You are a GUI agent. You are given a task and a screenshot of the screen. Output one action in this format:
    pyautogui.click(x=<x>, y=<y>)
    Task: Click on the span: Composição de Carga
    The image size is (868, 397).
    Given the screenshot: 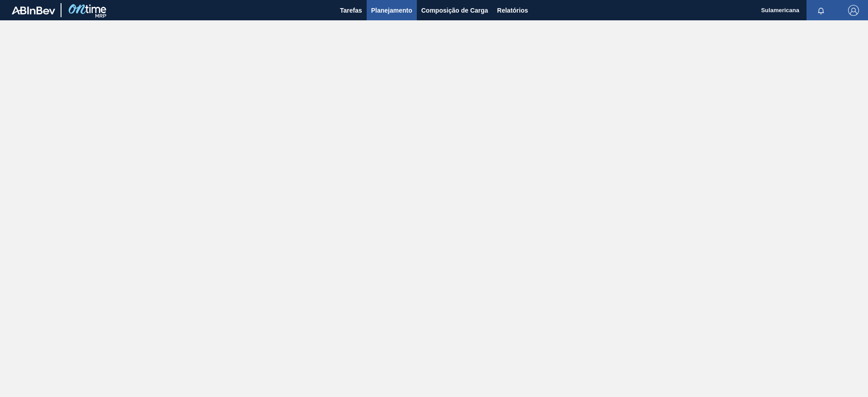 What is the action you would take?
    pyautogui.click(x=454, y=10)
    